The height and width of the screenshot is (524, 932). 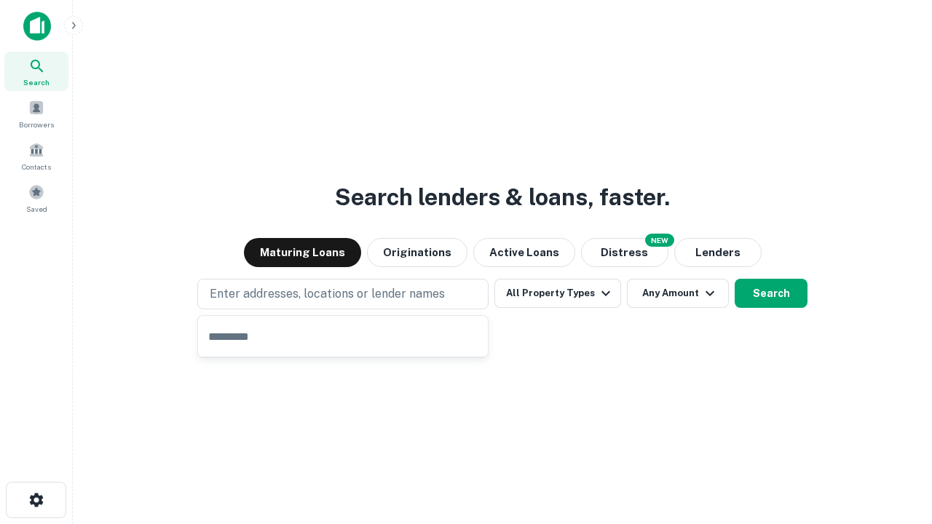 What do you see at coordinates (343, 294) in the screenshot?
I see `button: Enter addresses, locations or lender names` at bounding box center [343, 294].